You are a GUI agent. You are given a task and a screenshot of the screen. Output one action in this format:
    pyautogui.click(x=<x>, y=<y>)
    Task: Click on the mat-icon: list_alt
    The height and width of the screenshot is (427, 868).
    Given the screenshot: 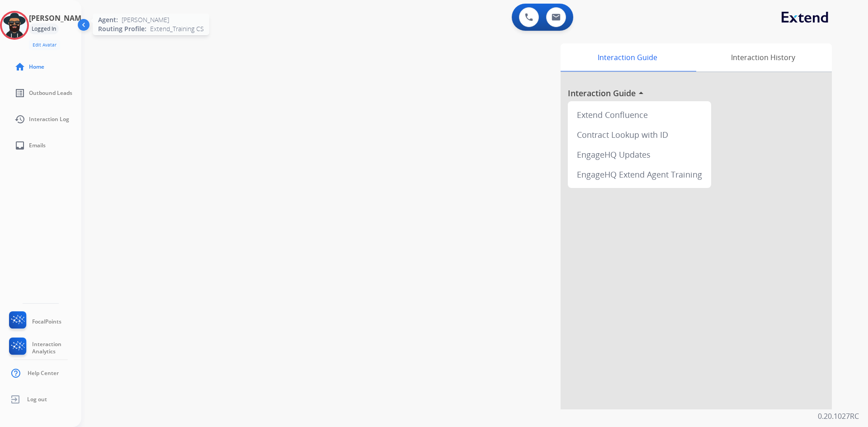 What is the action you would take?
    pyautogui.click(x=20, y=93)
    